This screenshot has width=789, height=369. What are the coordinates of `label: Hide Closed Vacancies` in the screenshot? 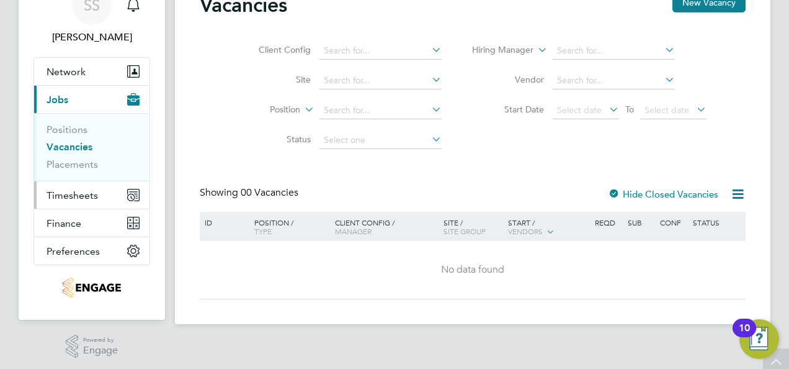 It's located at (663, 194).